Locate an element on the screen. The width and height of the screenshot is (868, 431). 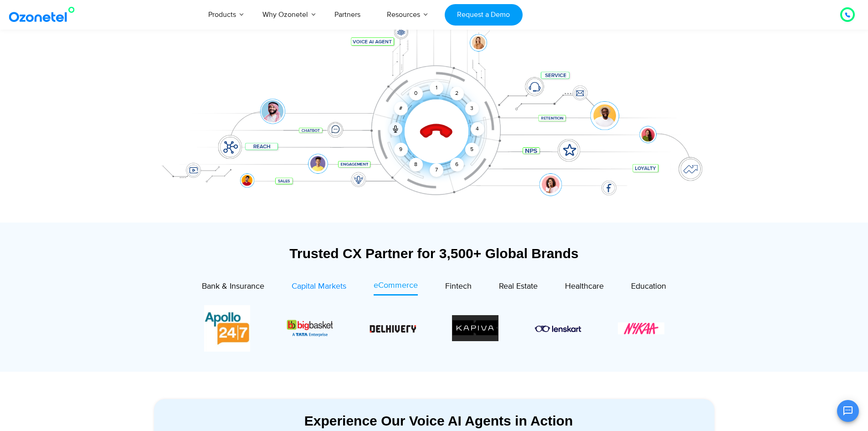
a: Healthcare is located at coordinates (584, 287).